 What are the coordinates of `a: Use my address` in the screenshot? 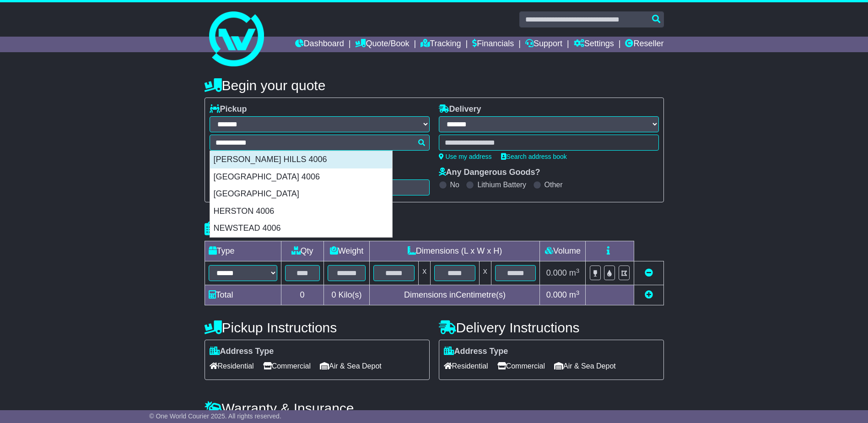 It's located at (466, 156).